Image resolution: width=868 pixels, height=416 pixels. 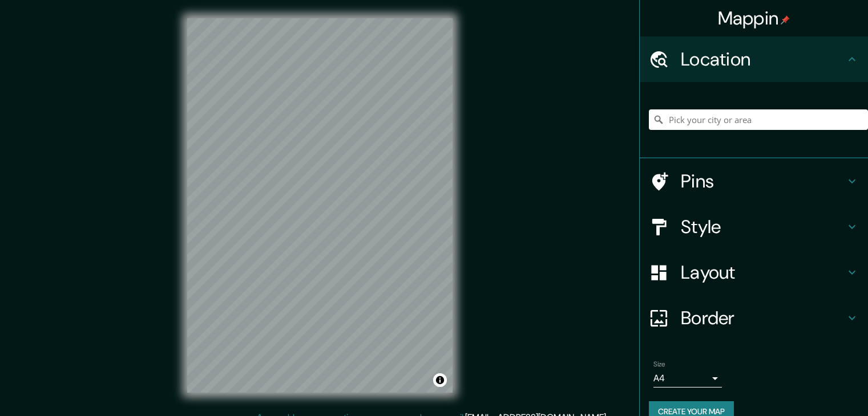 What do you see at coordinates (754, 18) in the screenshot?
I see `h4: Mappin` at bounding box center [754, 18].